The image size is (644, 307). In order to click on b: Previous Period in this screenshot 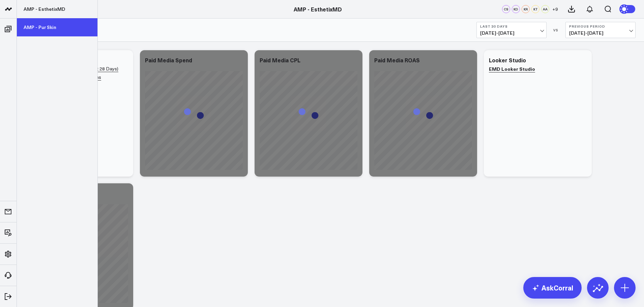, I will do `click(600, 26)`.